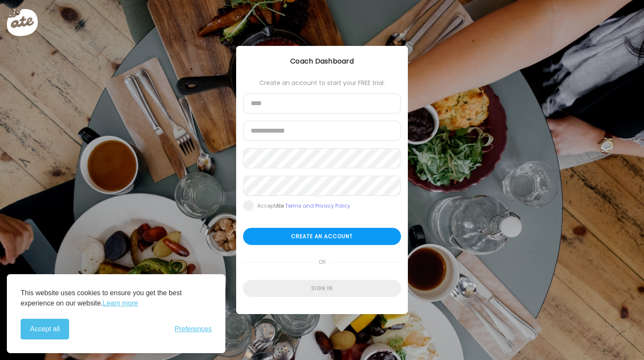 The width and height of the screenshot is (644, 360). I want to click on div: Coach Dashboard, so click(322, 61).